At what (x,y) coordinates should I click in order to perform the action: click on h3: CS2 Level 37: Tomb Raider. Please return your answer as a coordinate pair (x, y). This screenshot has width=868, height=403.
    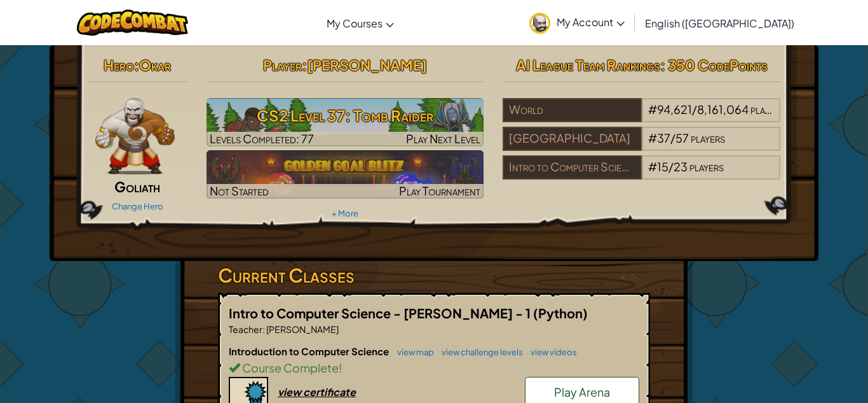
    Looking at the image, I should click on (345, 115).